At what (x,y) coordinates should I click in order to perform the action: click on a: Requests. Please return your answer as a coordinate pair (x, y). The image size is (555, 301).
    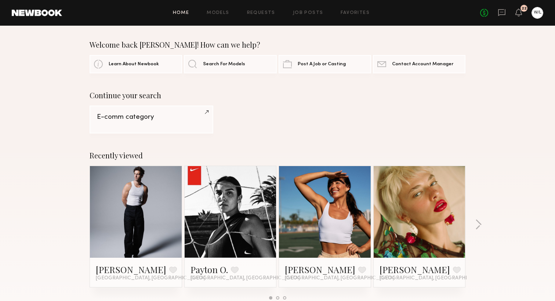
    Looking at the image, I should click on (261, 13).